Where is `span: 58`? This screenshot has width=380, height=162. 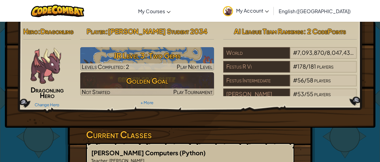 span: 58 is located at coordinates (309, 80).